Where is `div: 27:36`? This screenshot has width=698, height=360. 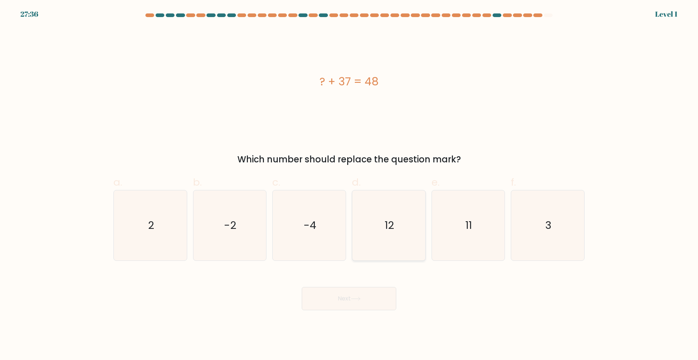 div: 27:36 is located at coordinates (29, 14).